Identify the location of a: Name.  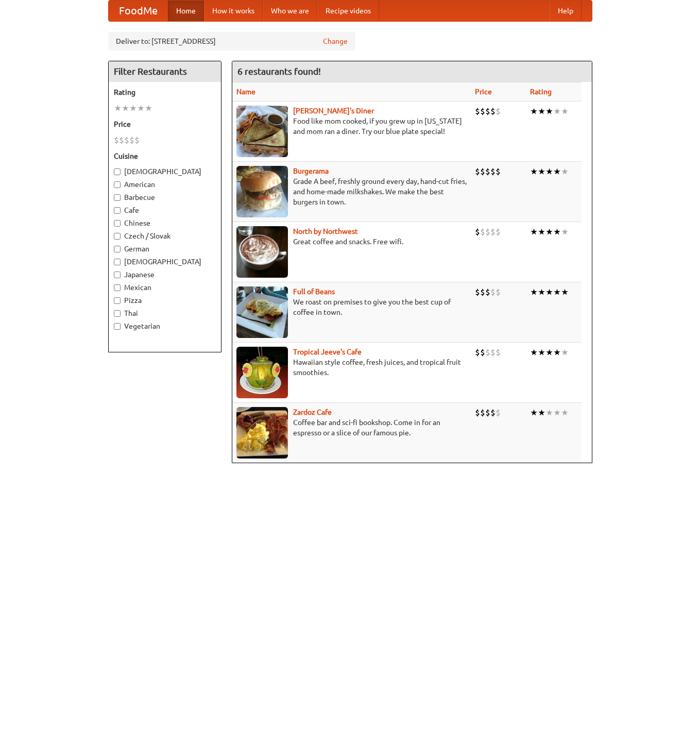
(245, 91).